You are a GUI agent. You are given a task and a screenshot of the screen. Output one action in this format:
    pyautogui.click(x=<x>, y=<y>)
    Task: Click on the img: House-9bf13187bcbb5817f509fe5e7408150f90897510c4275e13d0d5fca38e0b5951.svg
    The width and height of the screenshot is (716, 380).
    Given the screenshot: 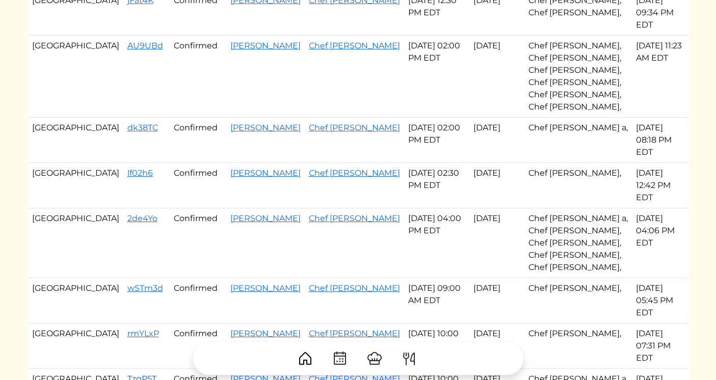 What is the action you would take?
    pyautogui.click(x=305, y=359)
    